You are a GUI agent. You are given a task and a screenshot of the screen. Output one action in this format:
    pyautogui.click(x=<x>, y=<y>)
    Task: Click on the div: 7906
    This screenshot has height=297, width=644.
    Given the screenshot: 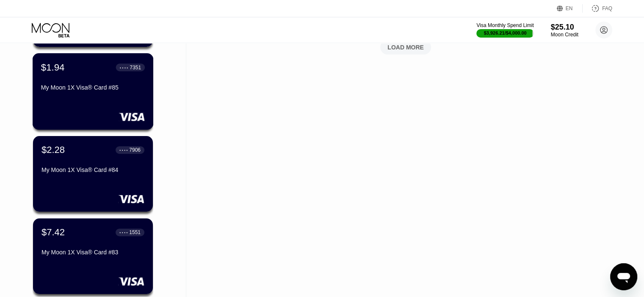 What is the action you would take?
    pyautogui.click(x=135, y=150)
    